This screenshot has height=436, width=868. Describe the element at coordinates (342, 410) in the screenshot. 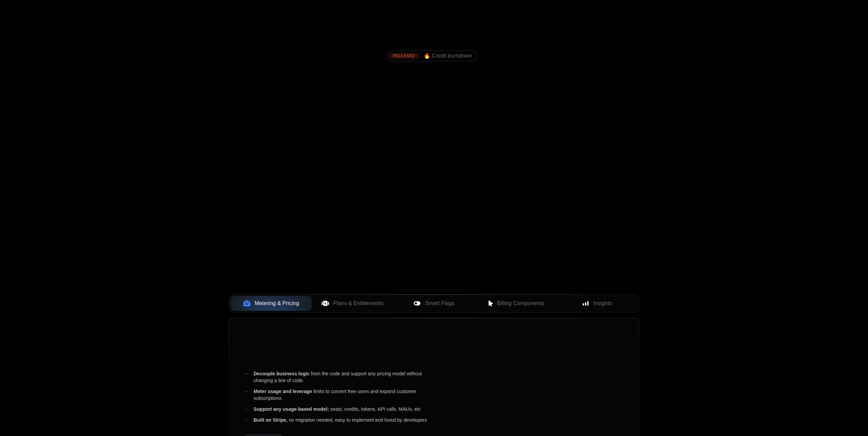

I see `div: seats, credits, tokens, API calls, MAUs, etc` at that location.